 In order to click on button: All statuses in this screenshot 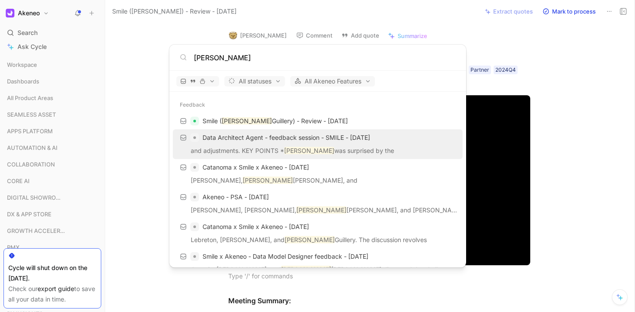, I will do `click(254, 81)`.